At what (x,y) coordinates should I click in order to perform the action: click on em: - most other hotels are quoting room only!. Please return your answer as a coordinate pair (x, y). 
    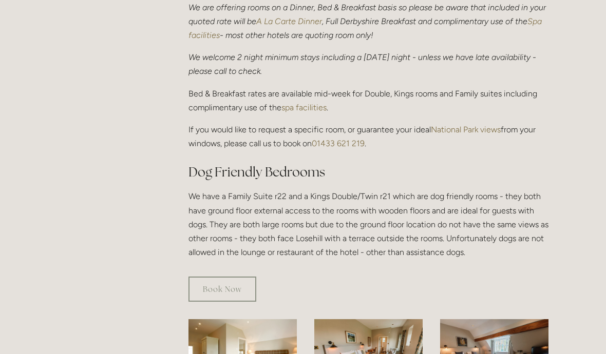
    Looking at the image, I should click on (296, 35).